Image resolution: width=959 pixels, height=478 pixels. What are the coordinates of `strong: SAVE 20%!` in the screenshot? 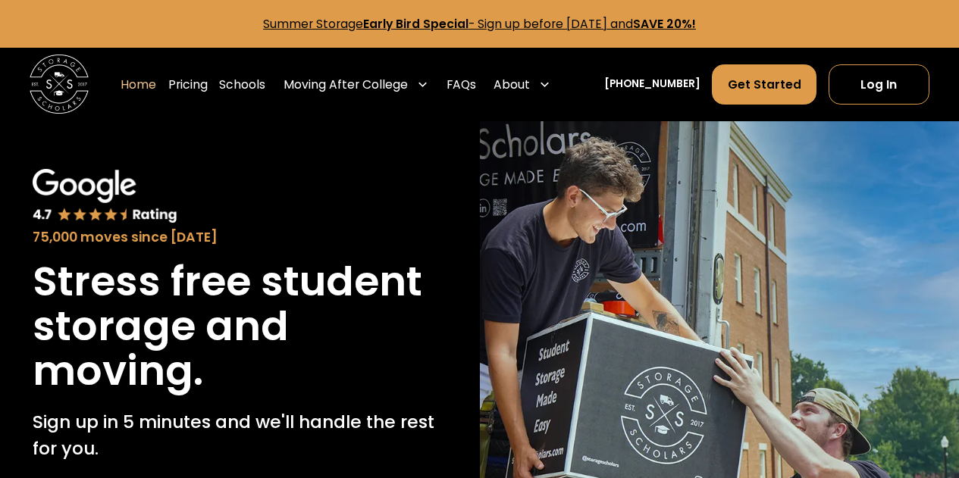 It's located at (664, 23).